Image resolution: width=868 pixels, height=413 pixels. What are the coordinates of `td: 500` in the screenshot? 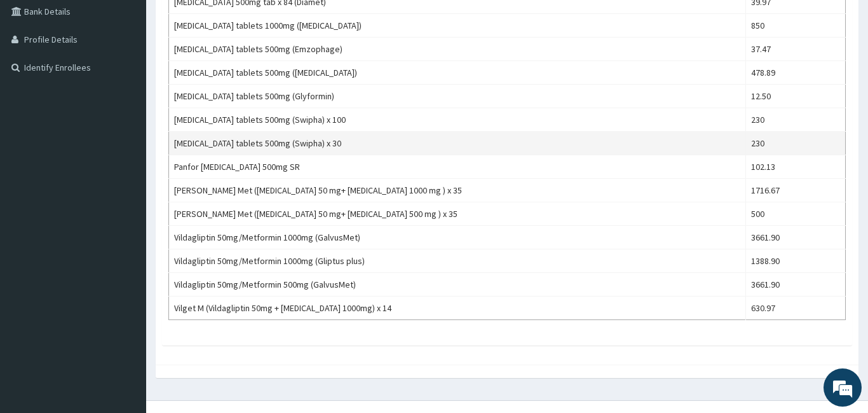 It's located at (796, 214).